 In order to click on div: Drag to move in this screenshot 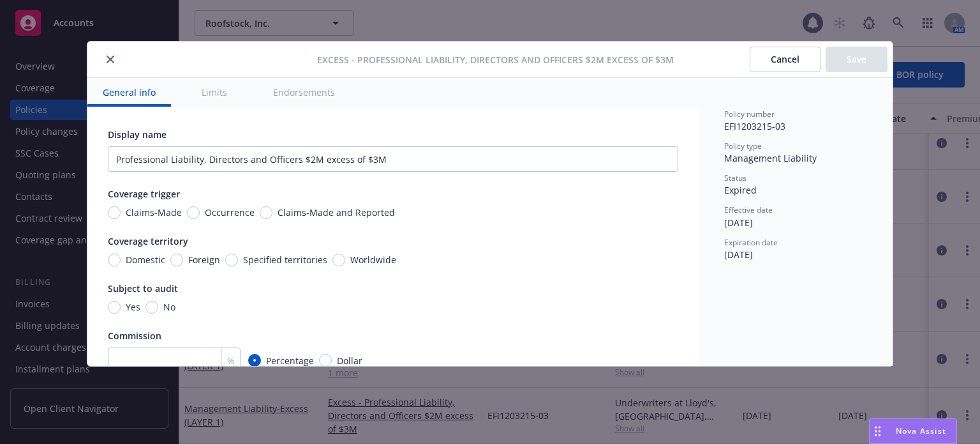, I will do `click(877, 431)`.